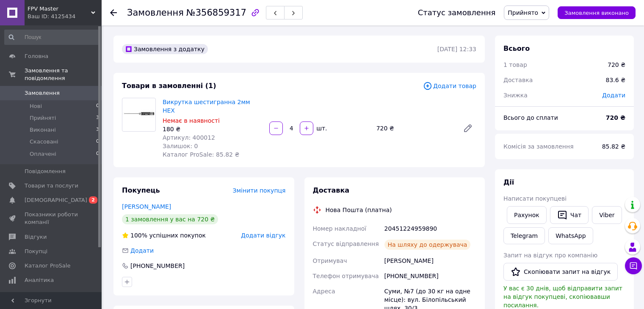 The image size is (644, 309). Describe the element at coordinates (52, 37) in the screenshot. I see `input: Пошук` at that location.